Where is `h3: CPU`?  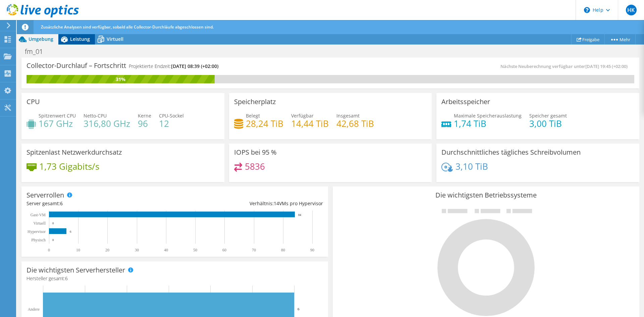 h3: CPU is located at coordinates (33, 102).